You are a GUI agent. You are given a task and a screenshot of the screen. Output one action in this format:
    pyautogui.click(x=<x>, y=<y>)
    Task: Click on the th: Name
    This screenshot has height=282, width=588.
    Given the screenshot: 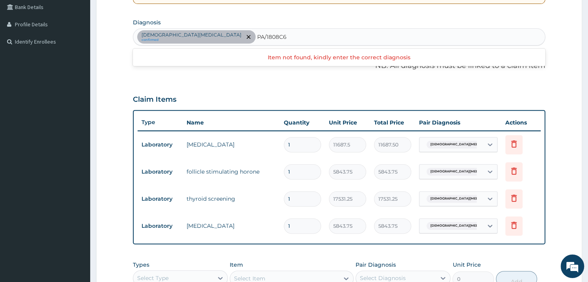 What is the action you would take?
    pyautogui.click(x=231, y=122)
    